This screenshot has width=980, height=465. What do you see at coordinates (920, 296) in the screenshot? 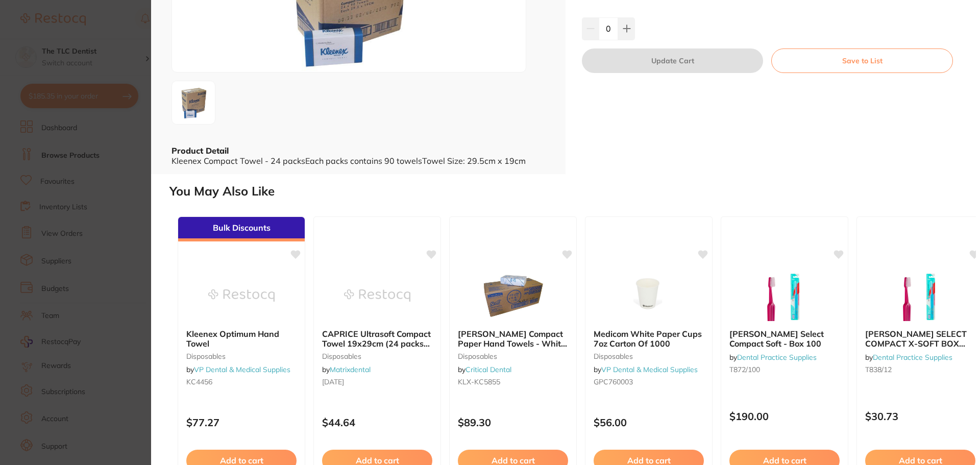
I see `img: TEPE SELECT COMPACT X-SOFT BOX 100` at bounding box center [920, 296].